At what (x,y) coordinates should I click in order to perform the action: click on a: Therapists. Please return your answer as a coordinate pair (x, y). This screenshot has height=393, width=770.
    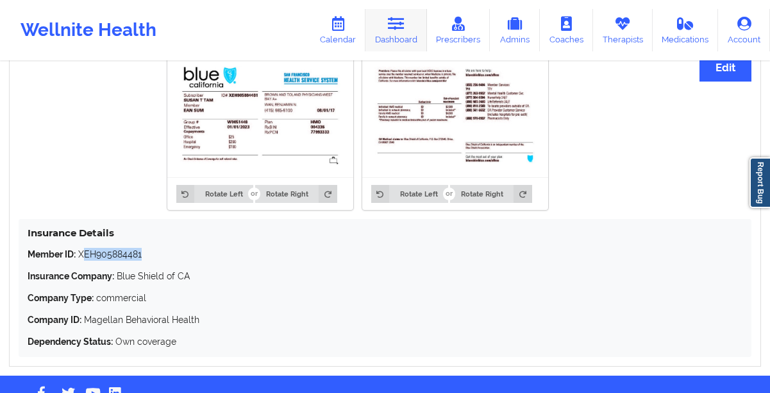
    Looking at the image, I should click on (623, 30).